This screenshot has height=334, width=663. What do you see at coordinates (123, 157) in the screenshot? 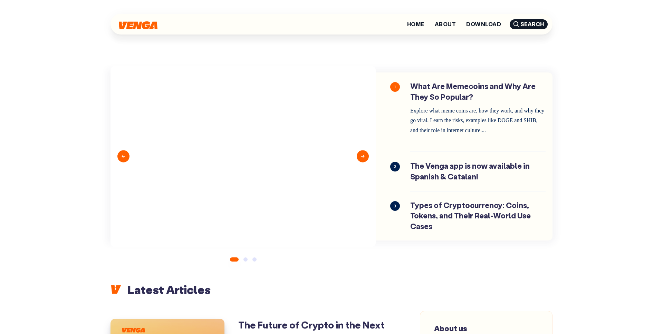
I see `button: Previous` at bounding box center [123, 157].